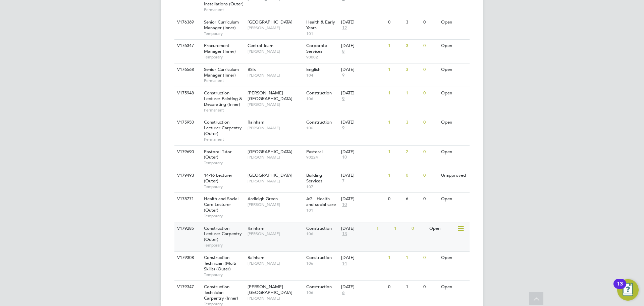 The height and width of the screenshot is (306, 644). I want to click on div: V179690, so click(187, 152).